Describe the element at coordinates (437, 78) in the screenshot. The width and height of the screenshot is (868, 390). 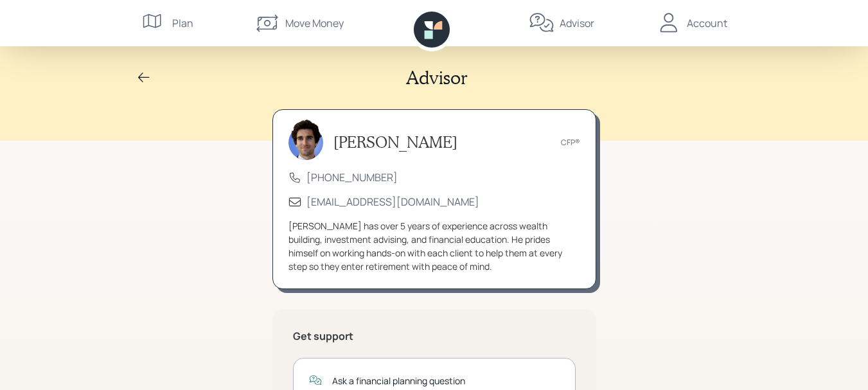
I see `h2: Advisor` at that location.